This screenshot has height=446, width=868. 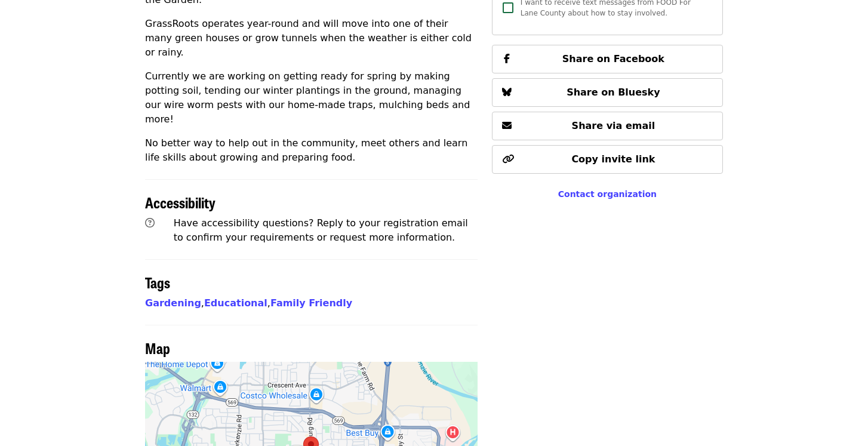 I want to click on span: Tags, so click(x=158, y=282).